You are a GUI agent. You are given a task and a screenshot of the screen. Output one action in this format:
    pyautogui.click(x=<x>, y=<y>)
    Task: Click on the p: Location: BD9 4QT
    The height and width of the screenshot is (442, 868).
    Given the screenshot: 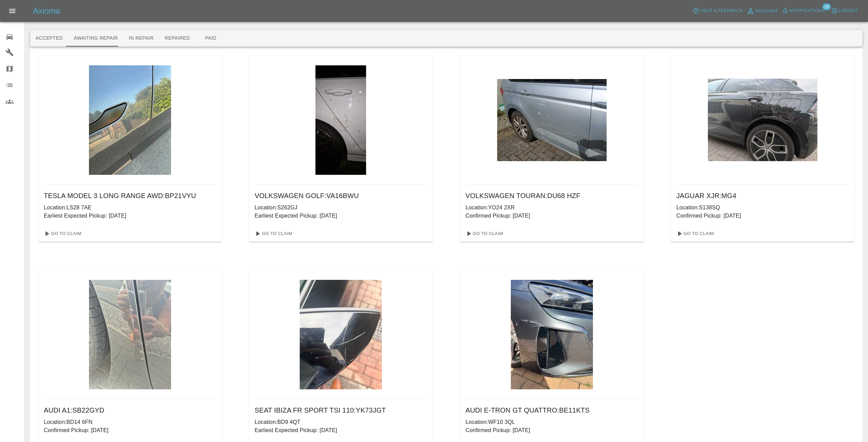 What is the action you would take?
    pyautogui.click(x=341, y=422)
    